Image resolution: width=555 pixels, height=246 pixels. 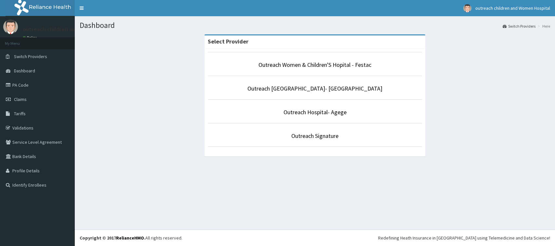 What do you see at coordinates (315, 136) in the screenshot?
I see `a: Outreach Signature` at bounding box center [315, 136].